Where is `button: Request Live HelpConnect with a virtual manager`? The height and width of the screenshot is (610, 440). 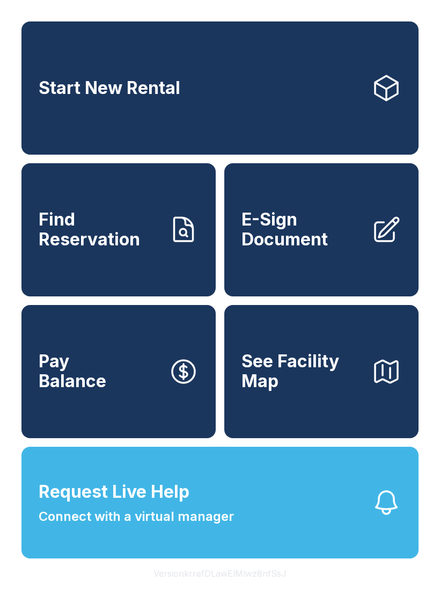
button: Request Live HelpConnect with a virtual manager is located at coordinates (220, 502).